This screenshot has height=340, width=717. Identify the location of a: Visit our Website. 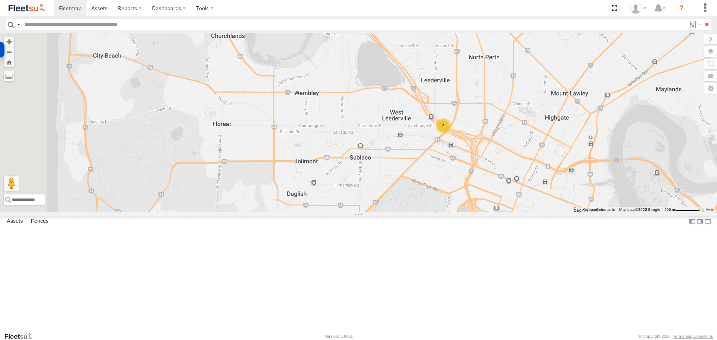
(21, 337).